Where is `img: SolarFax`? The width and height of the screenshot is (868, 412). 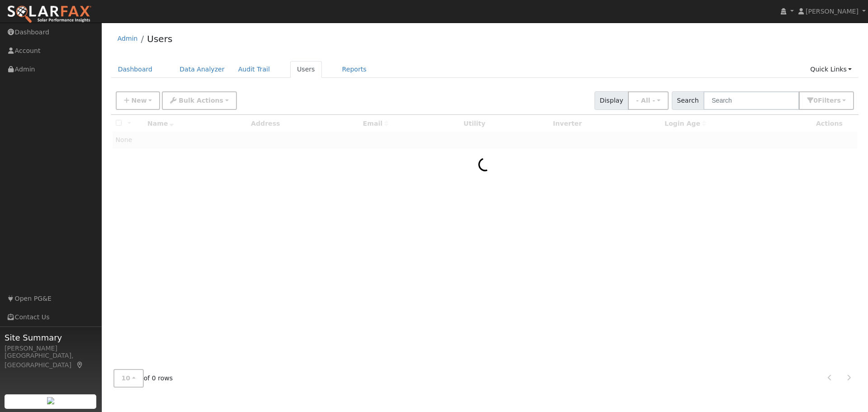 img: SolarFax is located at coordinates (49, 15).